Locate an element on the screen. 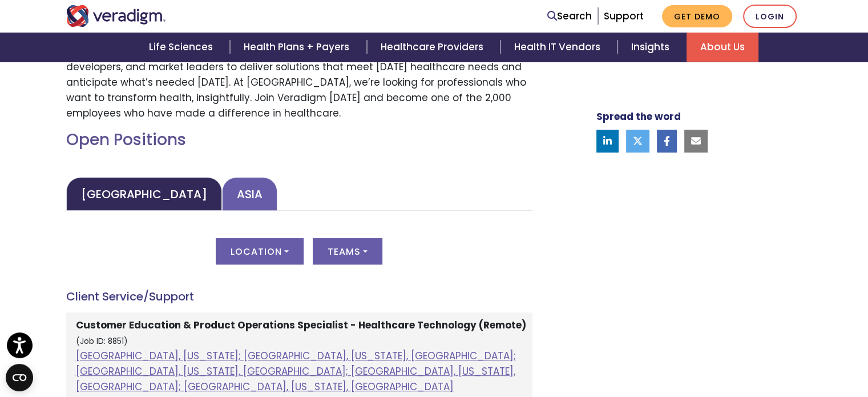 The image size is (868, 397). strong: Customer Education & Product Operations Specialist - Healthcare Technology (Remote) is located at coordinates (301, 325).